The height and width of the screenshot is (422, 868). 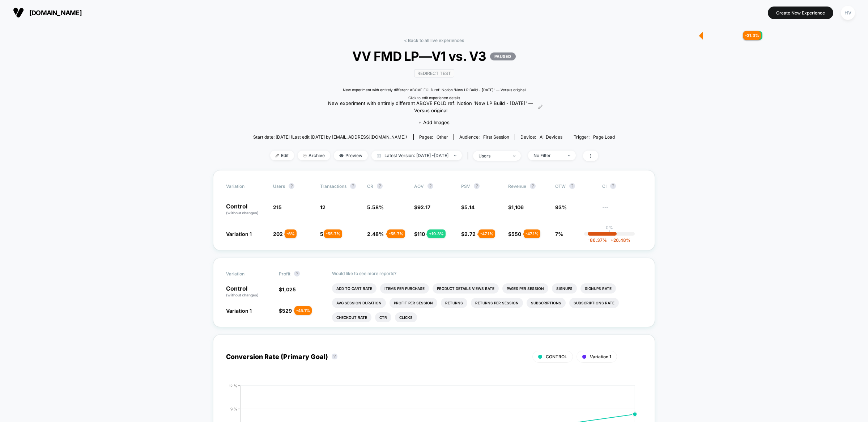 What do you see at coordinates (354, 288) in the screenshot?
I see `li: Add To Cart Rate` at bounding box center [354, 288].